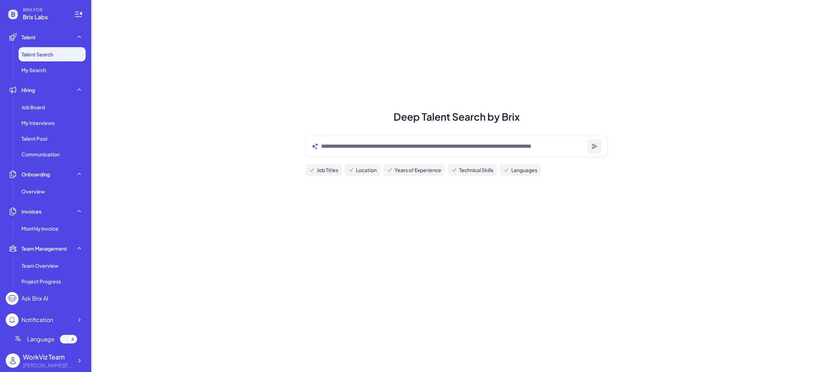 This screenshot has height=372, width=822. Describe the element at coordinates (40, 154) in the screenshot. I see `span: Communication` at that location.